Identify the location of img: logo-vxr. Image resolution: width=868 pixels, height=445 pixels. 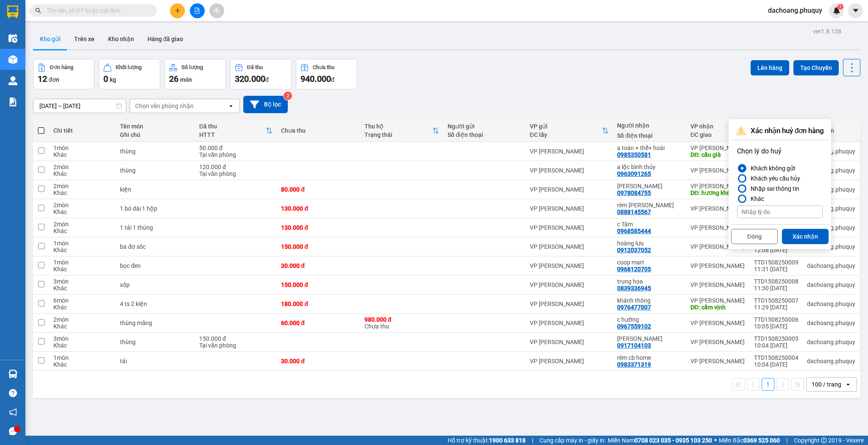
(13, 12).